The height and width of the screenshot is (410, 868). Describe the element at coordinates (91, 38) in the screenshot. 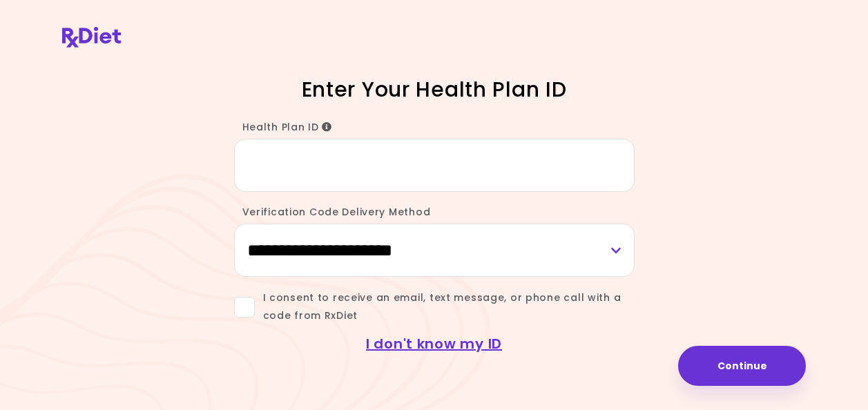

I see `img: RxDiet` at that location.